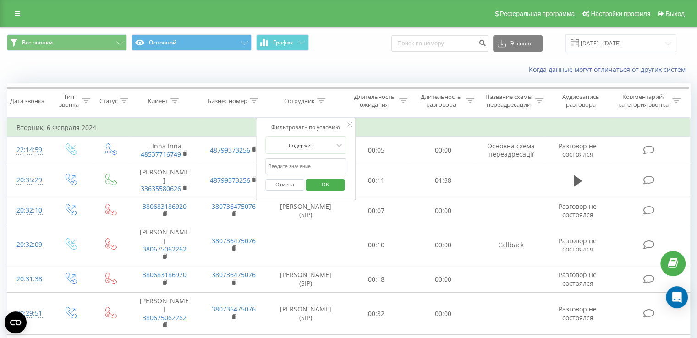  What do you see at coordinates (282, 43) in the screenshot?
I see `button: График` at bounding box center [282, 43].